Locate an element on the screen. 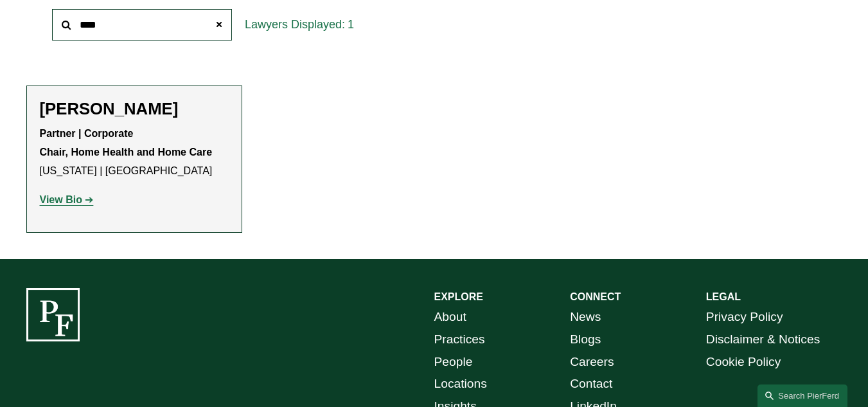 Image resolution: width=868 pixels, height=407 pixels. a: Disclaimer & Notices is located at coordinates (762, 340).